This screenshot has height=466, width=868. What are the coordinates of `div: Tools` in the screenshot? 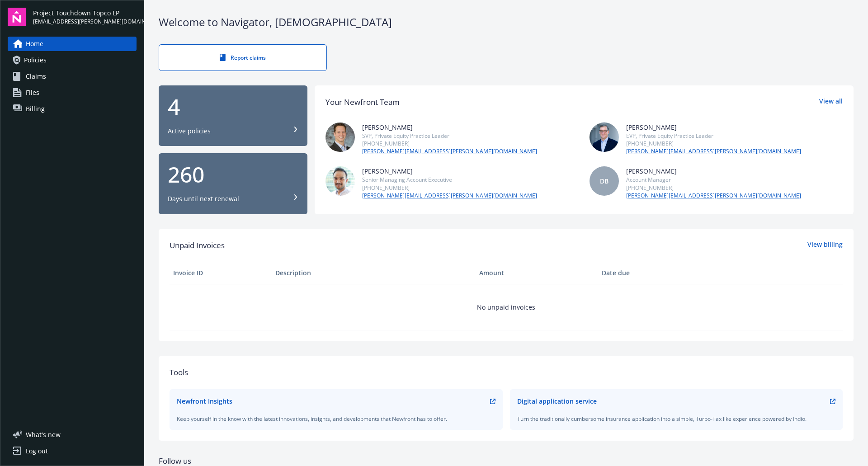 It's located at (506, 372).